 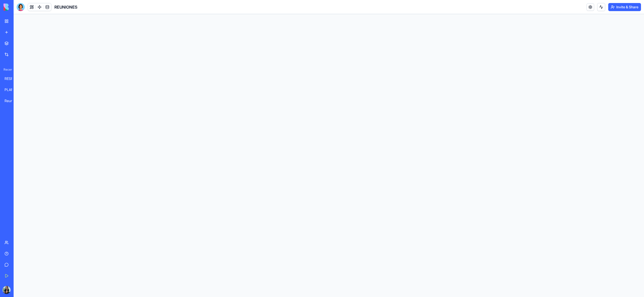 I want to click on a: RESPUESTAS AUTOMATICAS, so click(x=11, y=79).